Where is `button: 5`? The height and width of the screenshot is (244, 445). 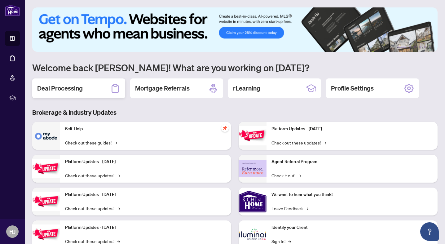
button: 5 is located at coordinates (426, 47).